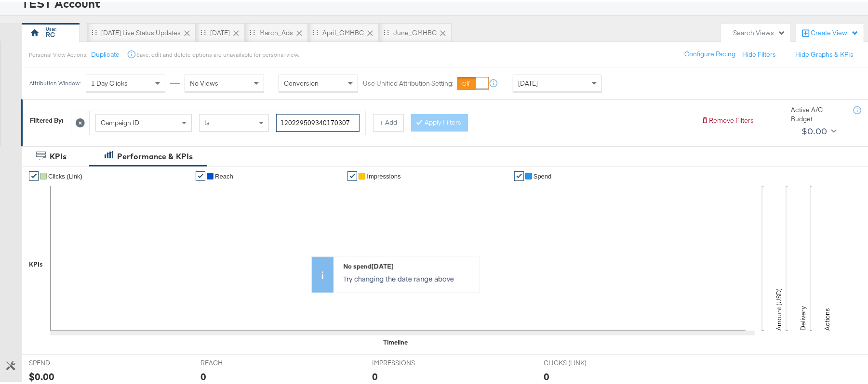 This screenshot has height=384, width=868. I want to click on div: Create View, so click(835, 31).